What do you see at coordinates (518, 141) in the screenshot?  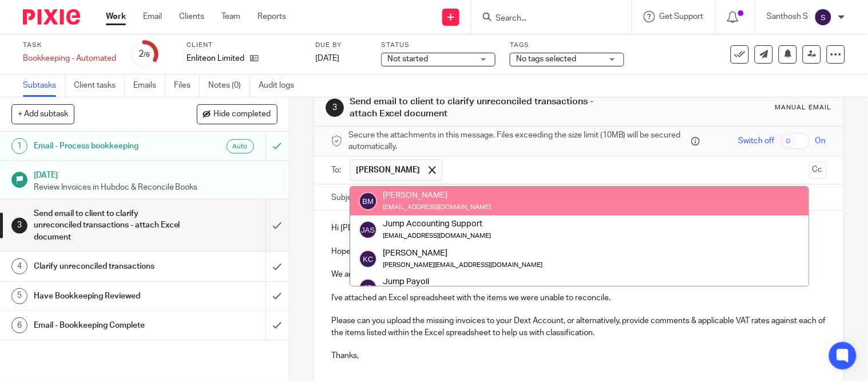 I see `span: Secure the attachments in this message. Files exceeding the size limit (10MB) will be secured aut...` at bounding box center [518, 141].